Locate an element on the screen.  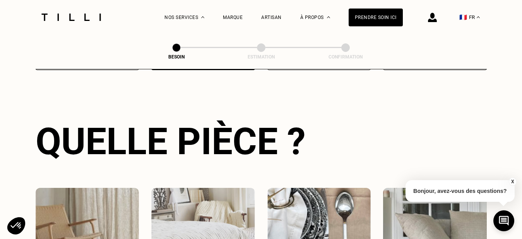
div: Quelle pièce ? is located at coordinates (261, 141).